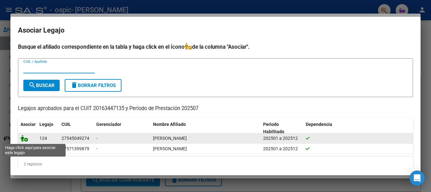 The width and height of the screenshot is (431, 192). I want to click on button: Borrar Filtros, so click(93, 85).